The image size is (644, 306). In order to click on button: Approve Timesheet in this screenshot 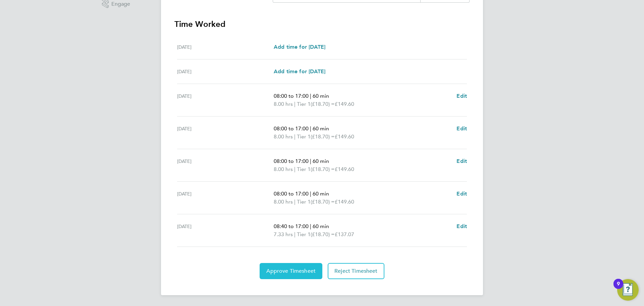, I will do `click(291, 271)`.